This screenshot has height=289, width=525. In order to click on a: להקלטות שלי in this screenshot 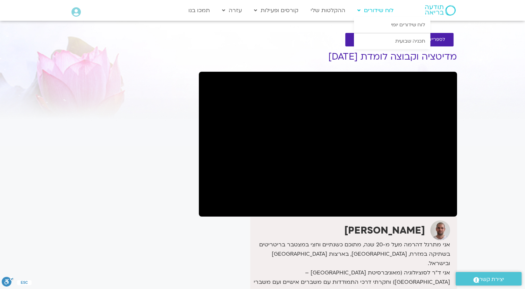, I will do `click(367, 40)`.